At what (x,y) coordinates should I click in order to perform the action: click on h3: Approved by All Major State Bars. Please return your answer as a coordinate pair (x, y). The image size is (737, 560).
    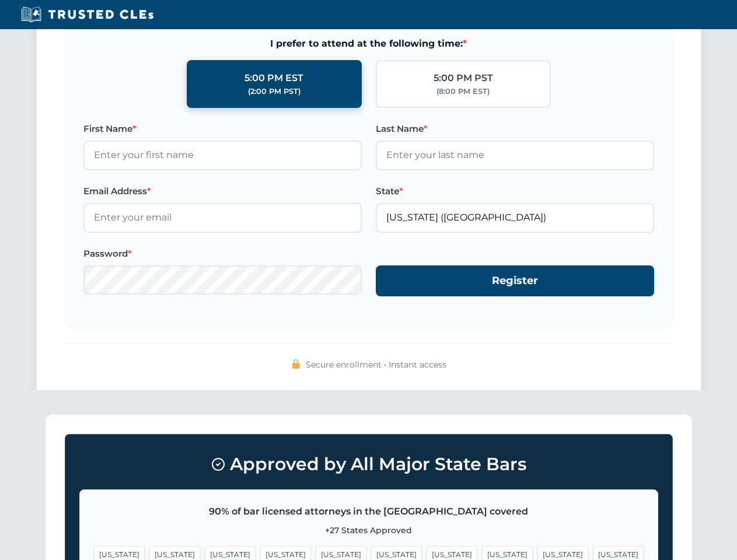
    Looking at the image, I should click on (369, 464).